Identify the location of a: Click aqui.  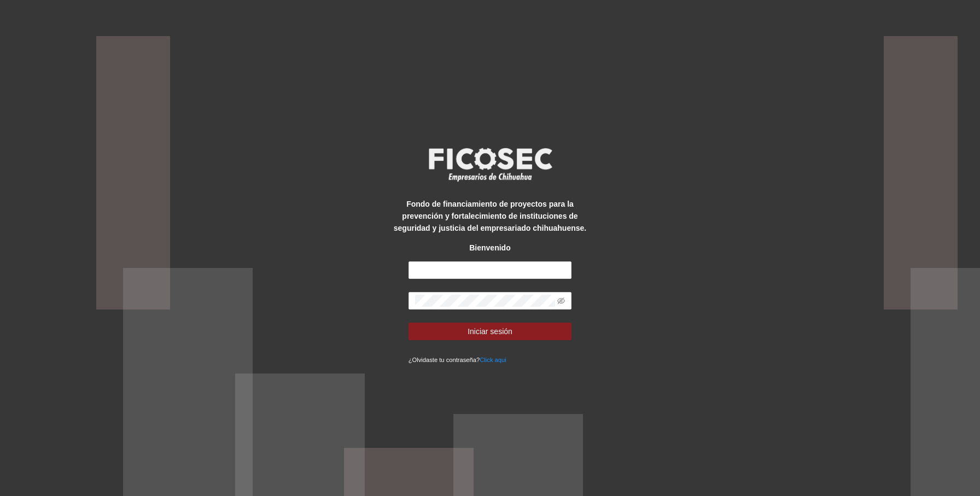
(493, 360).